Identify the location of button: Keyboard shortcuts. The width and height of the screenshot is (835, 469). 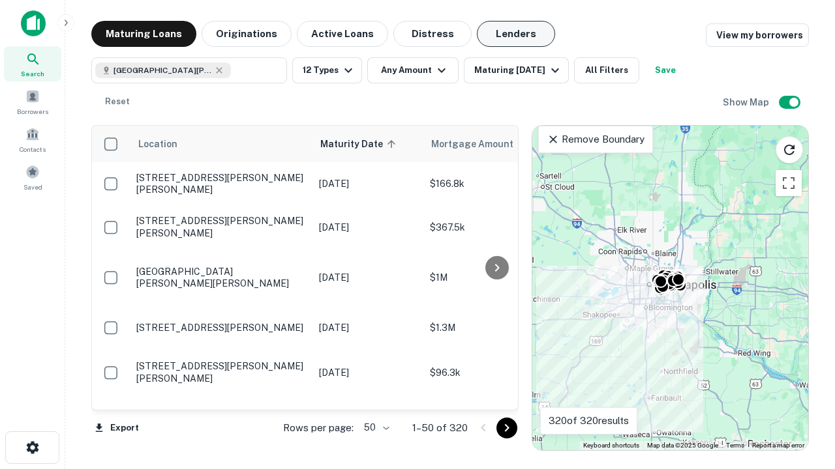
(611, 446).